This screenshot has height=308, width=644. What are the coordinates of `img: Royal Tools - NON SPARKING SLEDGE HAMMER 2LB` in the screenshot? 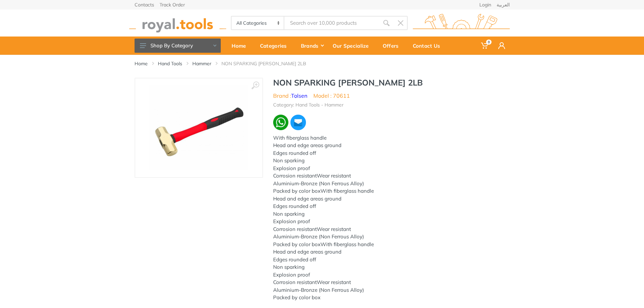 It's located at (198, 128).